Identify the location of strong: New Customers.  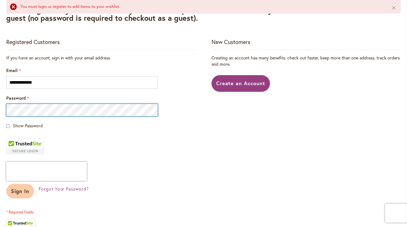
(231, 42).